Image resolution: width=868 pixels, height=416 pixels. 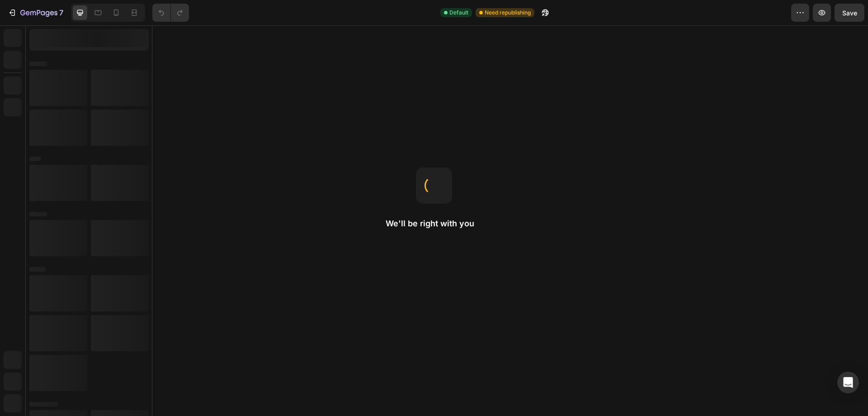 What do you see at coordinates (848, 382) in the screenshot?
I see `div: Open Intercom Messenger` at bounding box center [848, 382].